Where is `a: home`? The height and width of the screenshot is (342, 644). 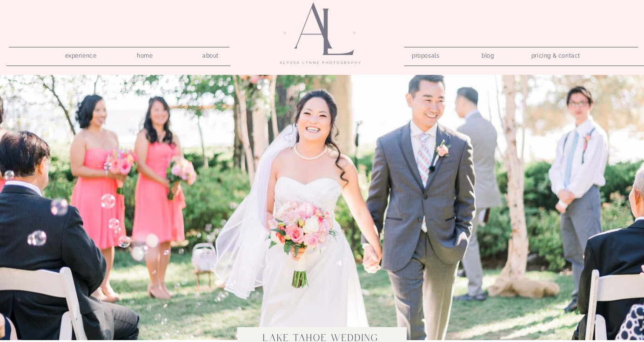 a: home is located at coordinates (145, 54).